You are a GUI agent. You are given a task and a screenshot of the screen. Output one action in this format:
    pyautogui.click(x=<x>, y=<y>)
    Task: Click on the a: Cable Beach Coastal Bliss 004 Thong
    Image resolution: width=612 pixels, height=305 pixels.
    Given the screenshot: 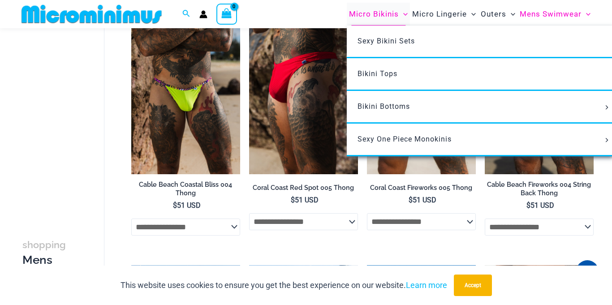 What is the action you would take?
    pyautogui.click(x=186, y=190)
    